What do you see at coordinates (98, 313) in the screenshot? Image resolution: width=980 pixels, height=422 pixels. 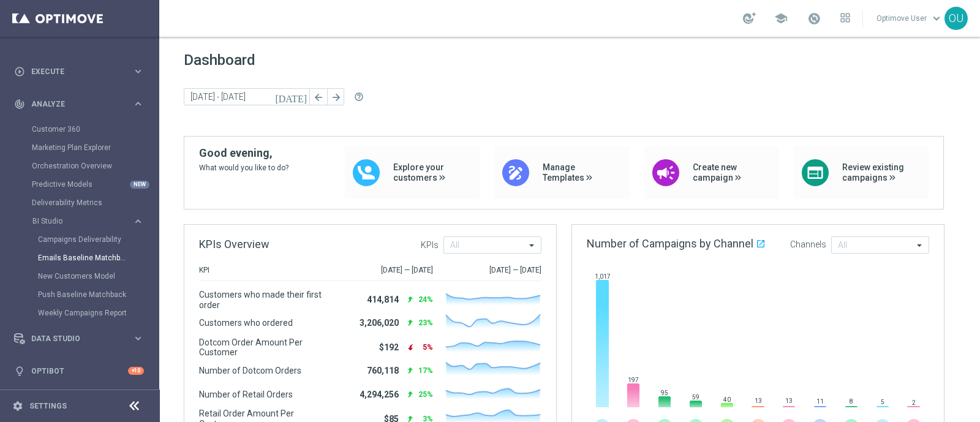 I see `div: Weekly Campaigns Report` at bounding box center [98, 313].